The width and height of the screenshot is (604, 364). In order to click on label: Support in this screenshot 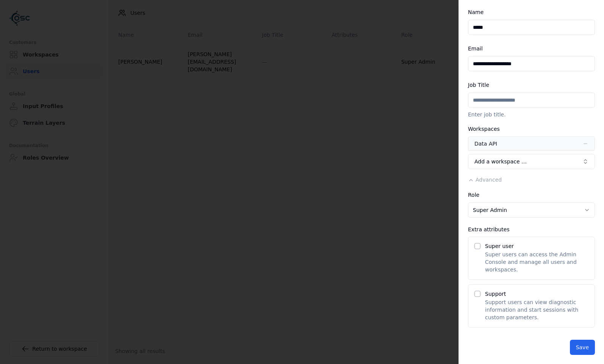, I will do `click(495, 294)`.